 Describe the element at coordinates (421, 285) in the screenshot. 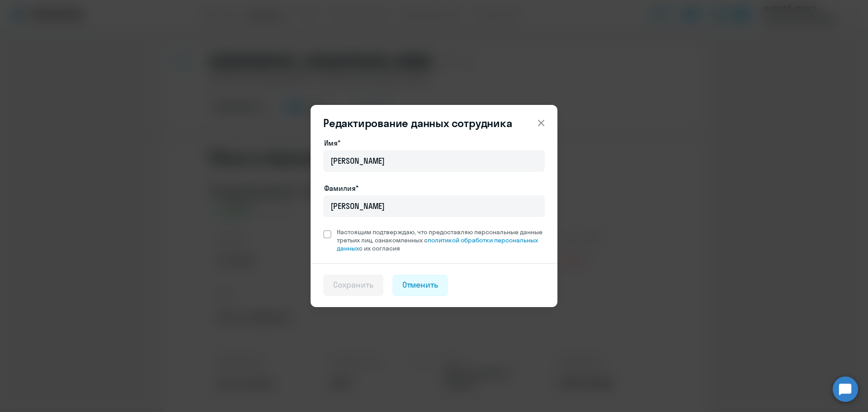

I see `div: Отменить` at that location.